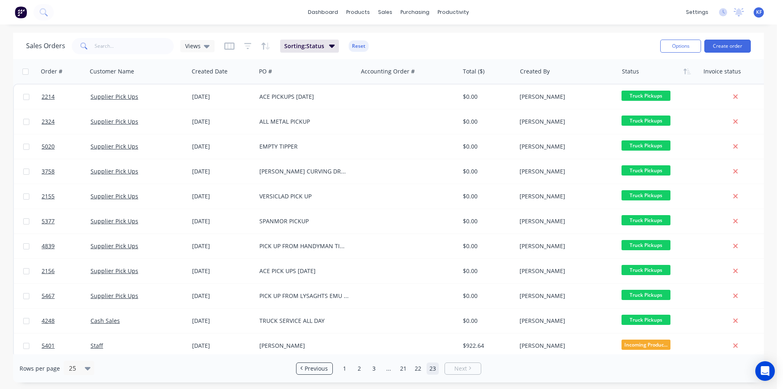  What do you see at coordinates (97, 345) in the screenshot?
I see `a: Staff` at bounding box center [97, 345].